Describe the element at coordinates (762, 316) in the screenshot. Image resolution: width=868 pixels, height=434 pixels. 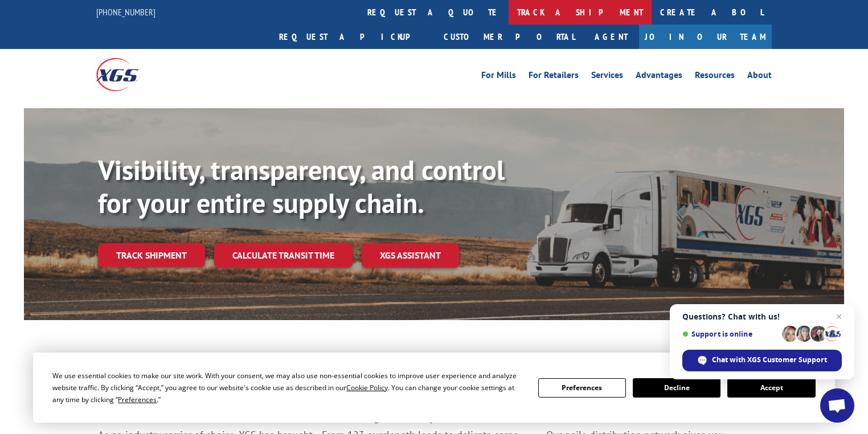
I see `span: Questions? Chat with us!` at that location.